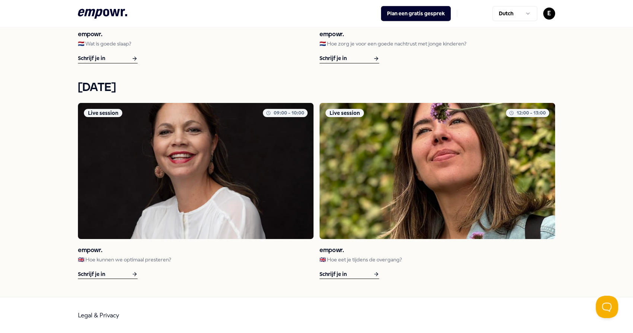 This screenshot has height=333, width=633. Describe the element at coordinates (416, 13) in the screenshot. I see `button: Plan een gratis gesprek` at that location.